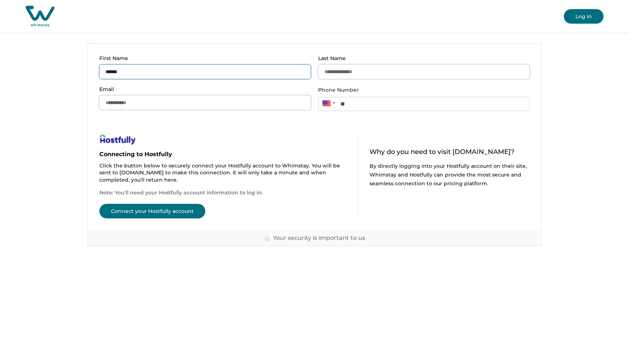 The height and width of the screenshot is (364, 629). I want to click on label: Phone Number, so click(421, 90).